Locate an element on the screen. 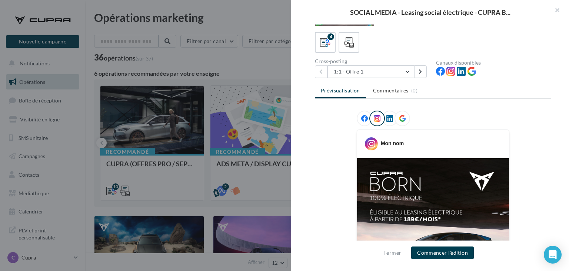 The image size is (569, 271). button: Commencer l'édition is located at coordinates (443, 252).